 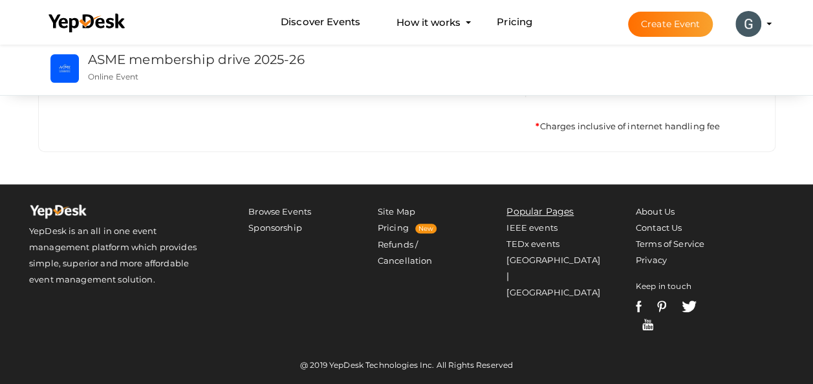 I want to click on img: ACg8ocLNMWU3FhB9H21zX6X1KPH8XtPaHUowRCIeIEXEq7Ga7Ck1EQ=s100, so click(x=748, y=24).